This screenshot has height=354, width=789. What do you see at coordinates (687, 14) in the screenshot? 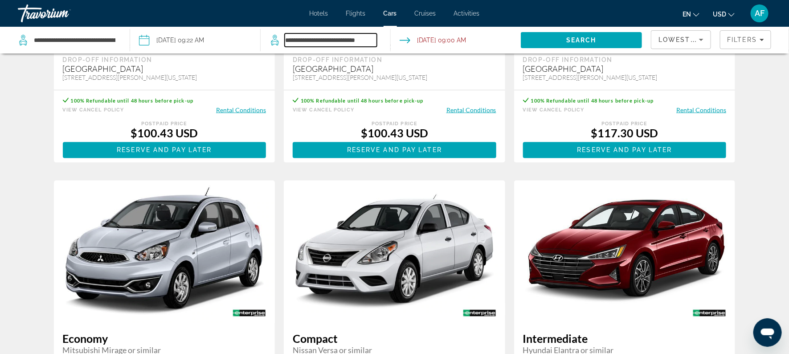
I see `span: en` at bounding box center [687, 14].